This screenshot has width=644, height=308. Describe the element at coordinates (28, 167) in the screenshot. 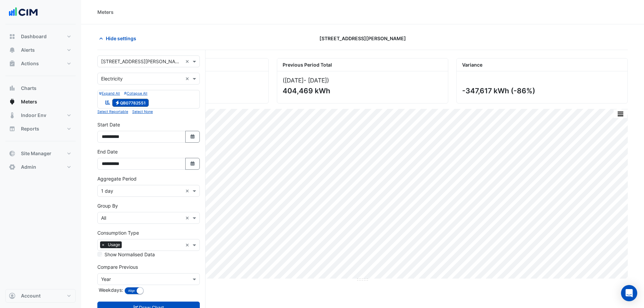

I see `span: Admin` at that location.